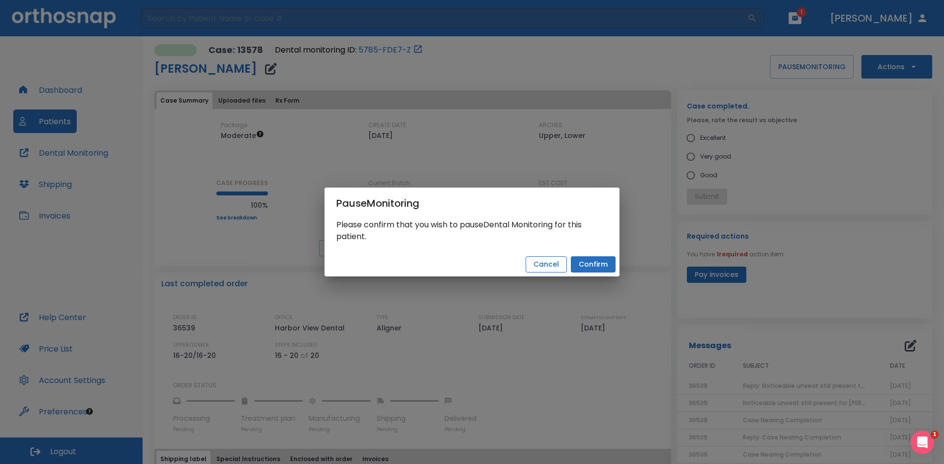  I want to click on h2: Pause Monitoring, so click(472, 203).